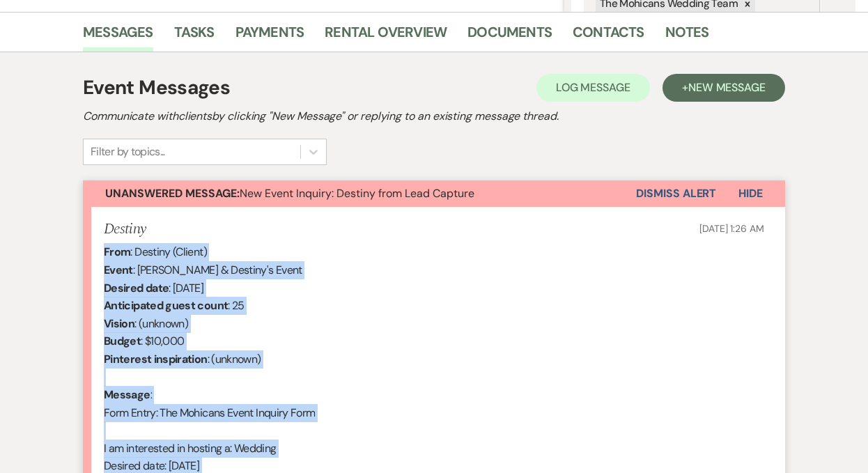 This screenshot has width=868, height=473. I want to click on button: Hide, so click(751, 193).